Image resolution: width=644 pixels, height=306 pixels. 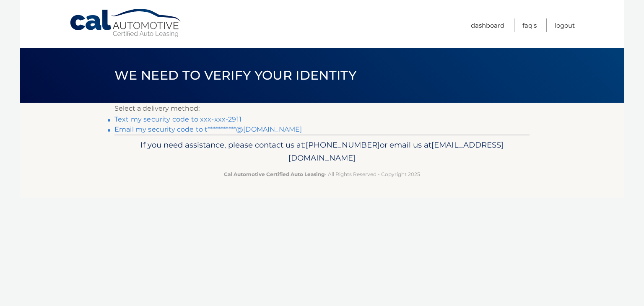 What do you see at coordinates (322, 152) in the screenshot?
I see `p: If you need assistance, please contact us at: or email us at` at bounding box center [322, 152].